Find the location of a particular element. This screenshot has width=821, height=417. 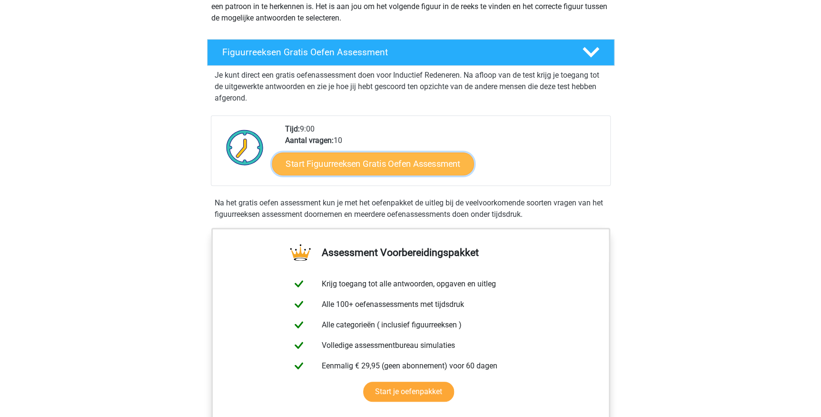

p: Je kunt direct een gratis oefenassessment doen voor Inductief Redeneren. Na afloop van de test kr... is located at coordinates (411, 87).